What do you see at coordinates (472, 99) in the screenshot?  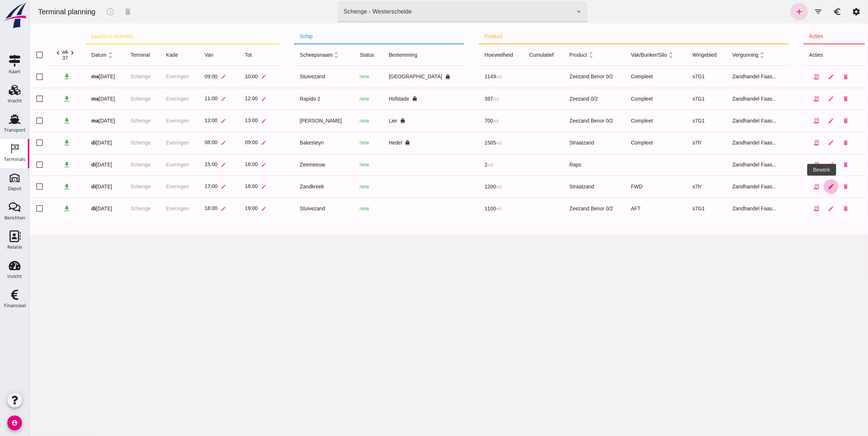 I see `td: 397` at bounding box center [472, 99].